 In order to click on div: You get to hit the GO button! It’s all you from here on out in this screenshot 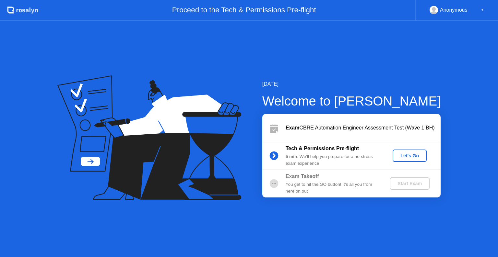, I will do `click(332, 188)`.